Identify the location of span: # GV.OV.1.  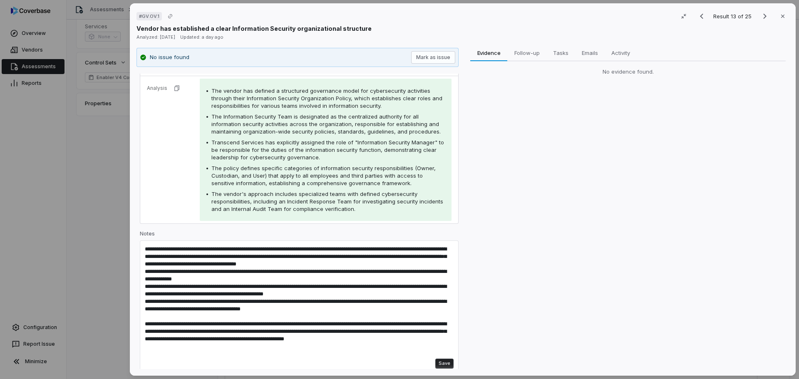
(149, 16).